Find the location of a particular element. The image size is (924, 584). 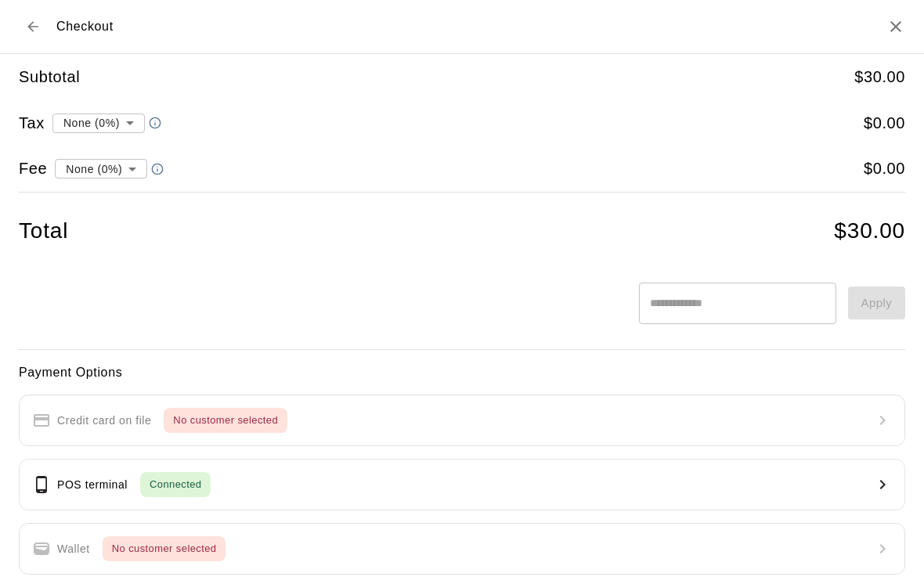

button: Back to cart is located at coordinates (33, 26).